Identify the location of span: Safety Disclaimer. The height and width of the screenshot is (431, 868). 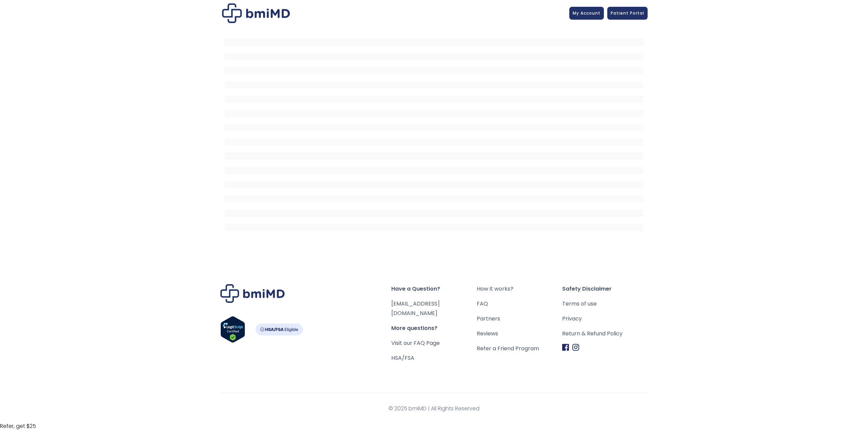
(605, 289).